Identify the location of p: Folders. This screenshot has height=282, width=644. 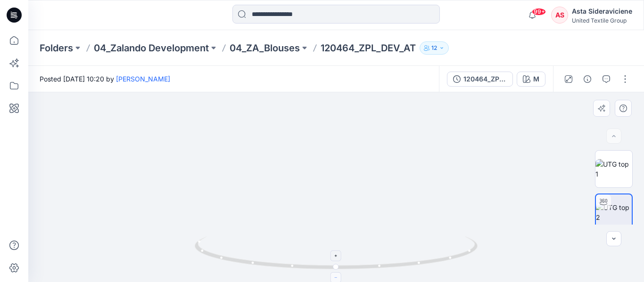
(56, 48).